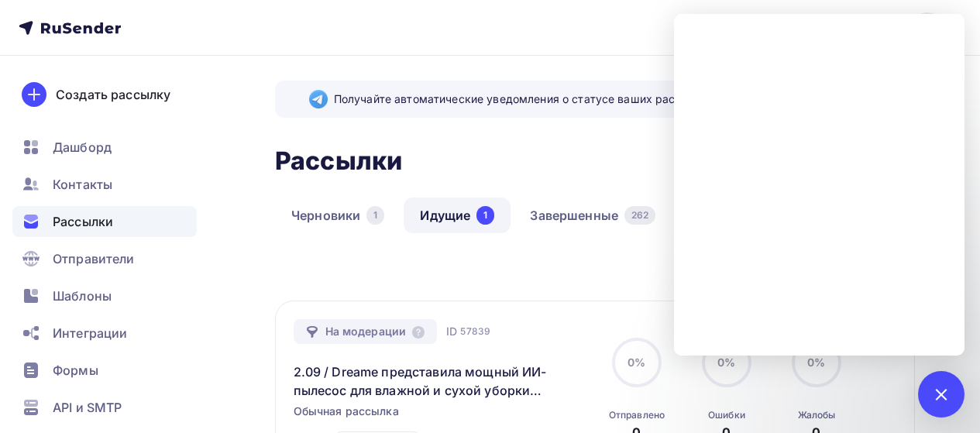 The width and height of the screenshot is (980, 433). Describe the element at coordinates (105, 296) in the screenshot. I see `a: Шаблоны` at that location.